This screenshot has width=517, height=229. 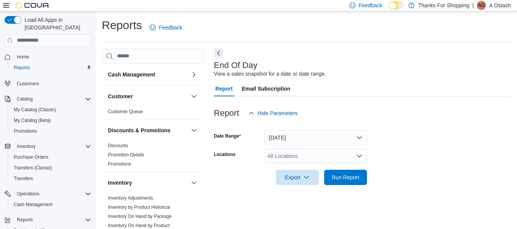 What do you see at coordinates (51, 110) in the screenshot?
I see `button: My Catalog (Classic)` at bounding box center [51, 110].